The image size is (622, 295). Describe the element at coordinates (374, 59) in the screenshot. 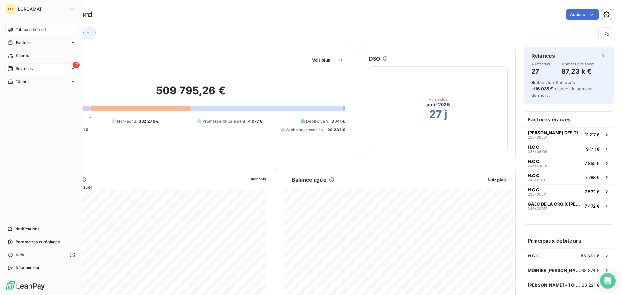

I see `h6: DSO` at that location.